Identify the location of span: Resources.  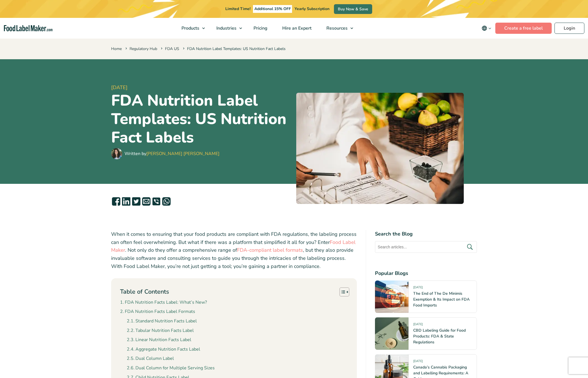
(336, 28).